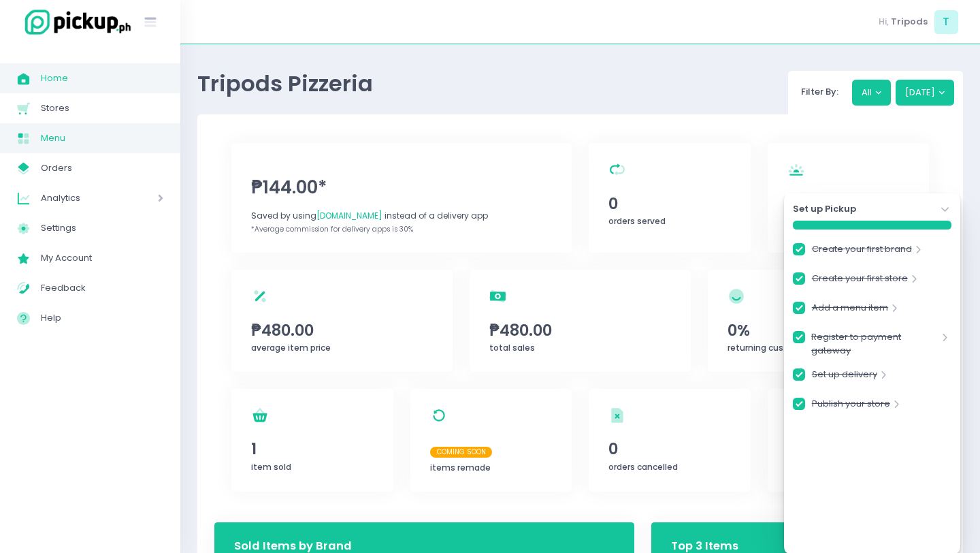 The height and width of the screenshot is (553, 980). Describe the element at coordinates (945, 22) in the screenshot. I see `span: T` at that location.